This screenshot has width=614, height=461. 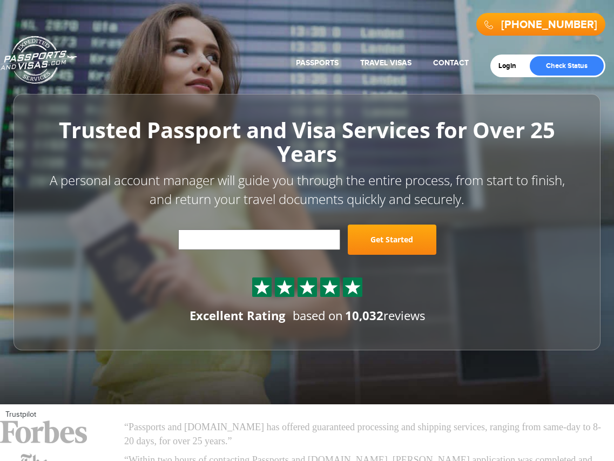 I want to click on a: Check Status, so click(x=566, y=66).